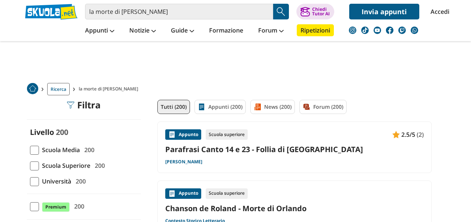  What do you see at coordinates (420, 135) in the screenshot?
I see `span: (2)` at bounding box center [420, 135].